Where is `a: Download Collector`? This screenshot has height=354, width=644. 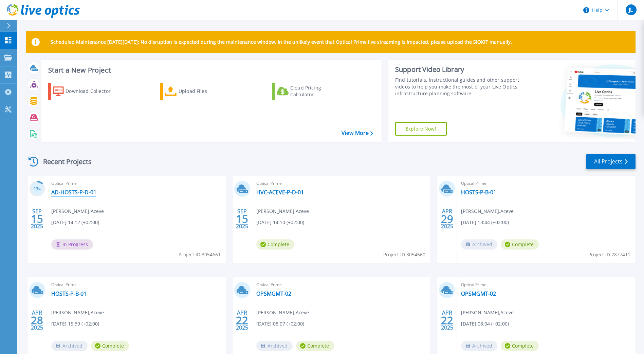
a: Download Collector is located at coordinates (86, 91).